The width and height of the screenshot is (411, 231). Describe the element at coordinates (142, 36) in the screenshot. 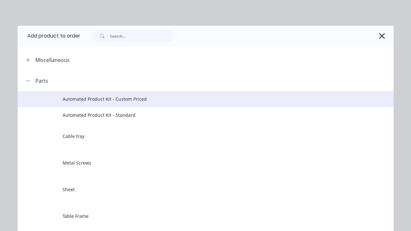

I see `input: Search...` at that location.